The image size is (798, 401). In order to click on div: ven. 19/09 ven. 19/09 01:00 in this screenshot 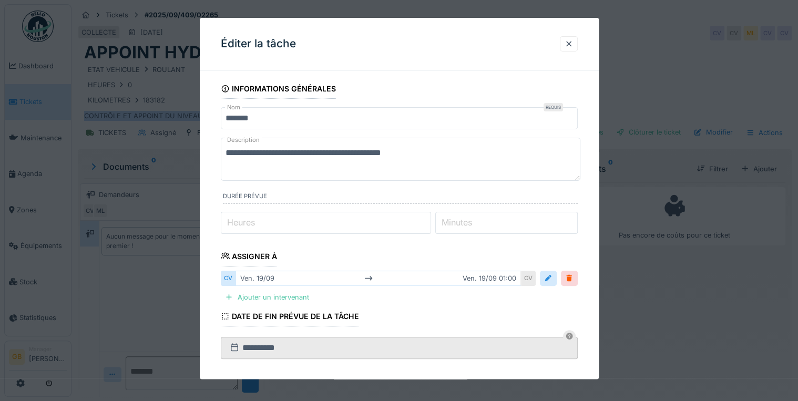, I will do `click(378, 278)`.